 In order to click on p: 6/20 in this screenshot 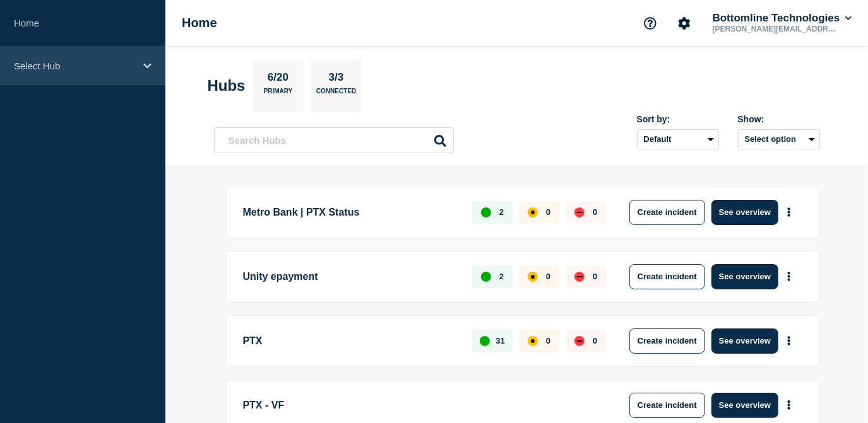, I will do `click(278, 79)`.